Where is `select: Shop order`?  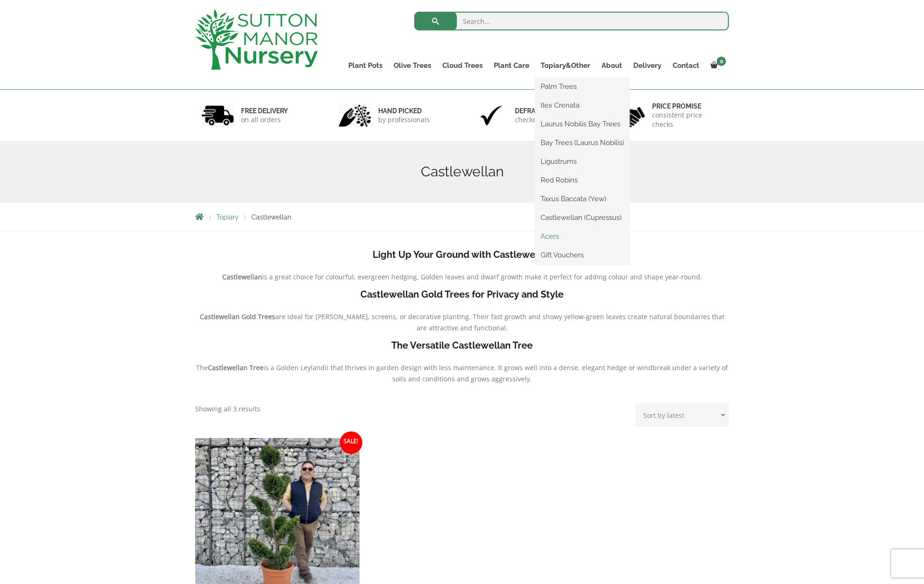 select: Shop order is located at coordinates (682, 415).